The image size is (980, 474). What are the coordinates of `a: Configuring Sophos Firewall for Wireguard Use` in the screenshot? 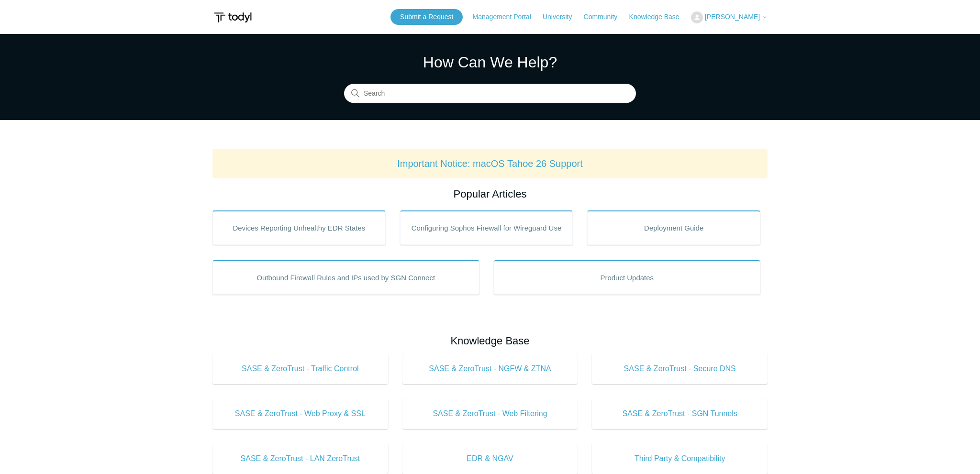 It's located at (487, 228).